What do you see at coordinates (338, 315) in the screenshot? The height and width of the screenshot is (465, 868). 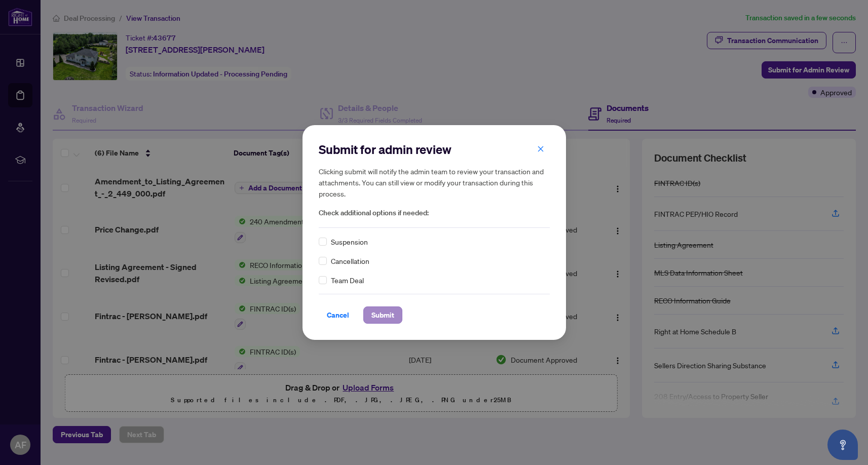 I see `span: Cancel` at bounding box center [338, 315].